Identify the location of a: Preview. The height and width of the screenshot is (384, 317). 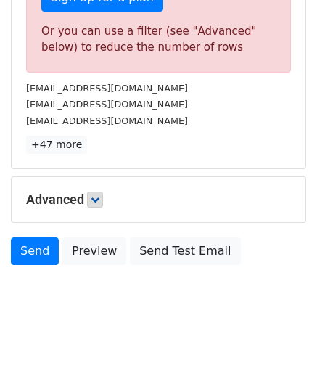
(94, 251).